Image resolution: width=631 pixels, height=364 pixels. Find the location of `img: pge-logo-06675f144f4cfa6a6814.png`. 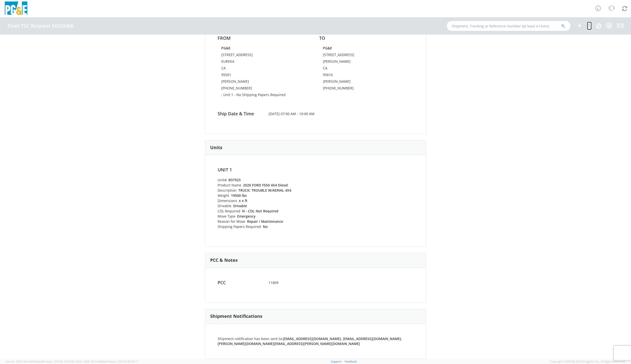

img: pge-logo-06675f144f4cfa6a6814.png is located at coordinates (16, 8).